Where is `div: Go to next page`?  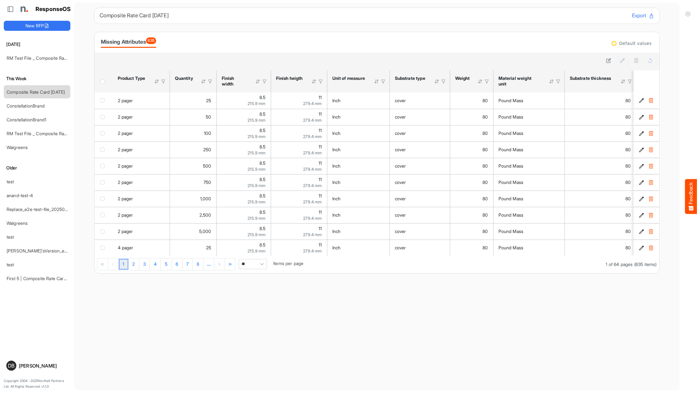
div: Go to next page is located at coordinates (220, 264).